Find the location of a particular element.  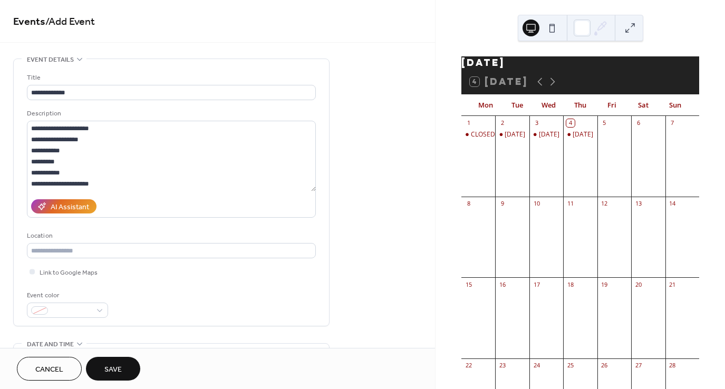

div: 2 is located at coordinates (502, 123).